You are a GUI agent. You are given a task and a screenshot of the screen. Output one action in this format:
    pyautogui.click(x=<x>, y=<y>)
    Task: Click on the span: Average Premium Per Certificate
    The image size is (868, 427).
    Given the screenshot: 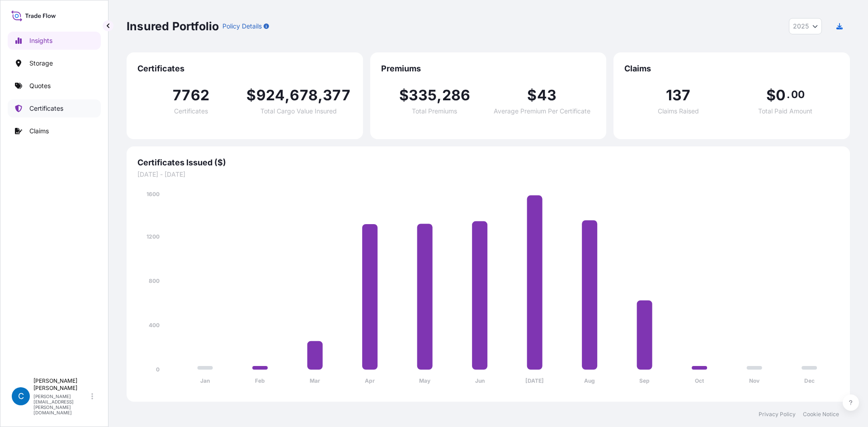 What is the action you would take?
    pyautogui.click(x=542, y=111)
    